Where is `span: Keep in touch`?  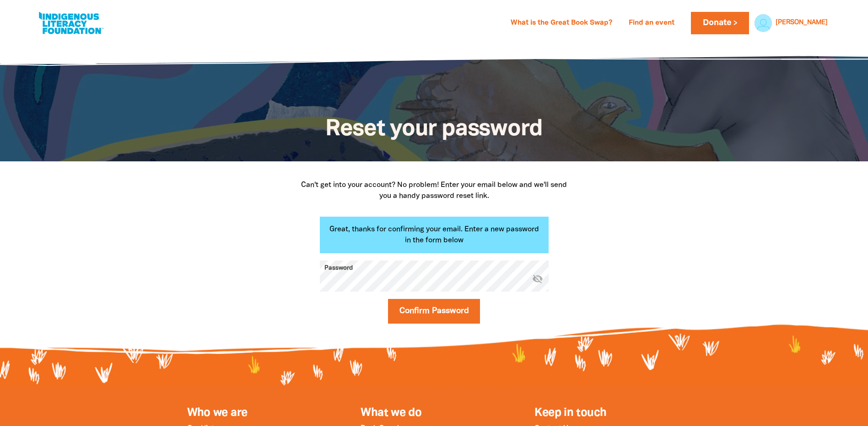
span: Keep in touch is located at coordinates (570, 413).